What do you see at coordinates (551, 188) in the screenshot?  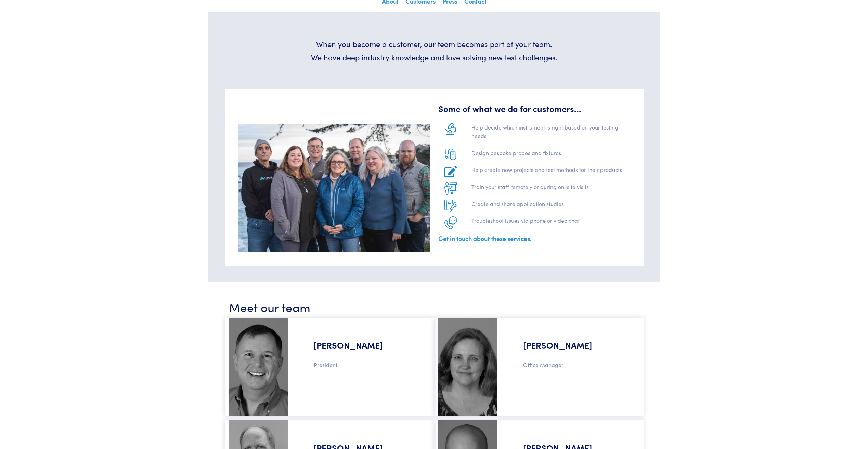 I see `p: Train your staff remotely or during on-site visits` at bounding box center [551, 188].